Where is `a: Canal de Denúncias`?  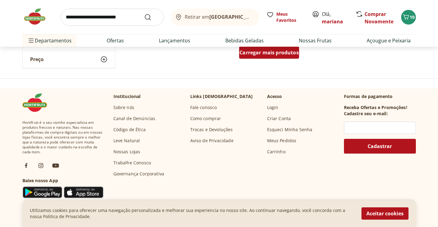 a: Canal de Denúncias is located at coordinates (134, 119).